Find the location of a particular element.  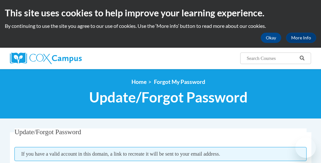

a: Home is located at coordinates (139, 82).